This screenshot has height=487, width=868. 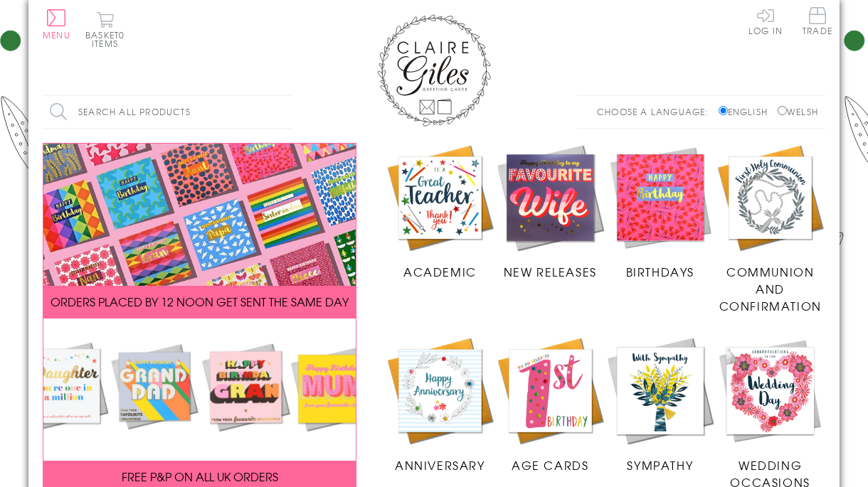 I want to click on span: Menu, so click(x=56, y=35).